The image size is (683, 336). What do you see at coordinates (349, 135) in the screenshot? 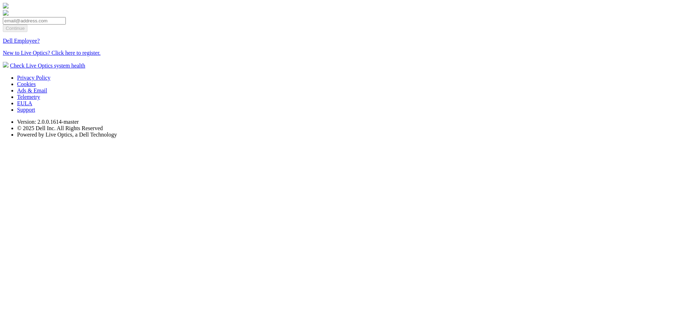
I see `li: Powered by Live Optics, a Dell Technology` at bounding box center [349, 135].